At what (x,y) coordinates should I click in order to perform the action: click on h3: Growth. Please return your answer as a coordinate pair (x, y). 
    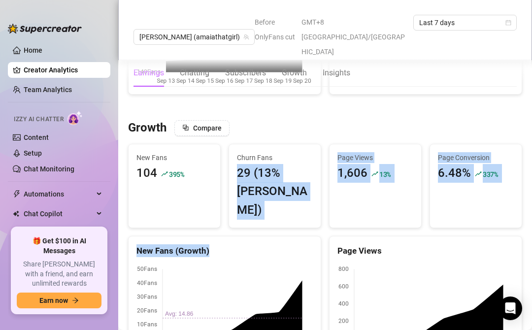
    Looking at the image, I should click on (147, 128).